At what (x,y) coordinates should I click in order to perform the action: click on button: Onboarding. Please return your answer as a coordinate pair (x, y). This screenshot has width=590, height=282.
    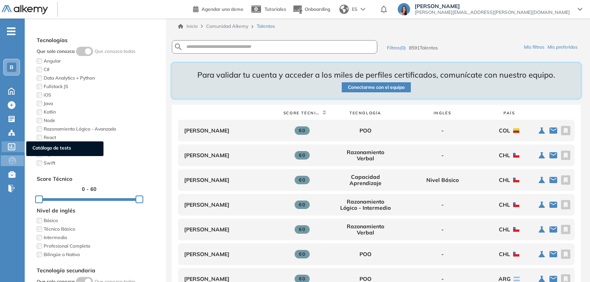
    Looking at the image, I should click on (311, 9).